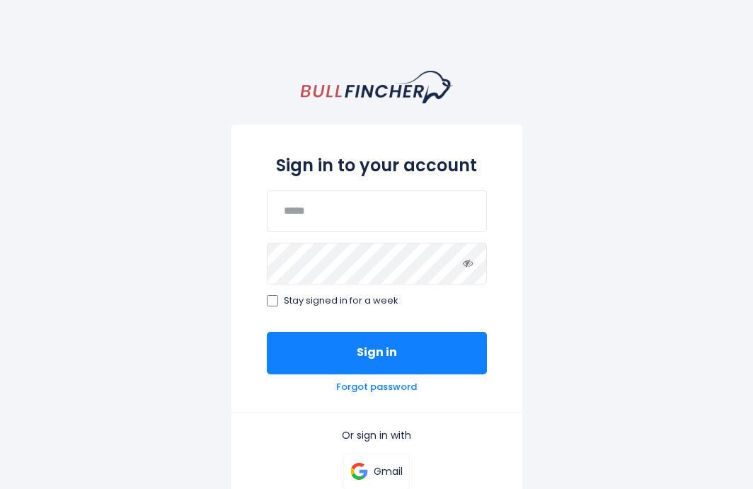 This screenshot has width=753, height=489. What do you see at coordinates (376, 387) in the screenshot?
I see `a: Forgot password` at bounding box center [376, 387].